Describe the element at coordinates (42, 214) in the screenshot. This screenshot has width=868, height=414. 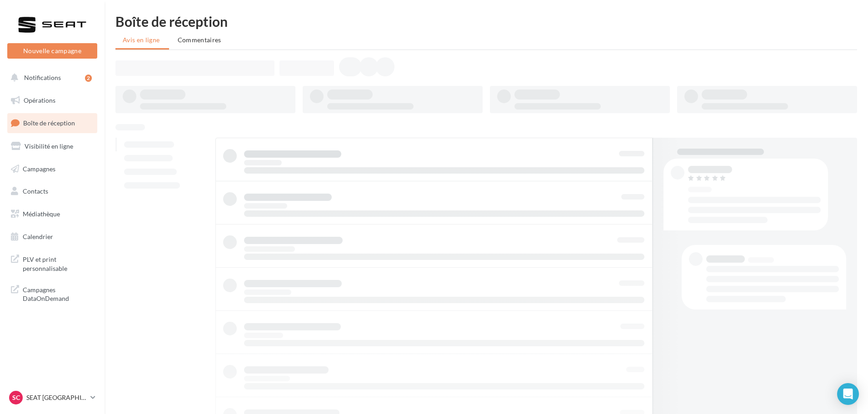
I see `span: Médiathèque` at that location.